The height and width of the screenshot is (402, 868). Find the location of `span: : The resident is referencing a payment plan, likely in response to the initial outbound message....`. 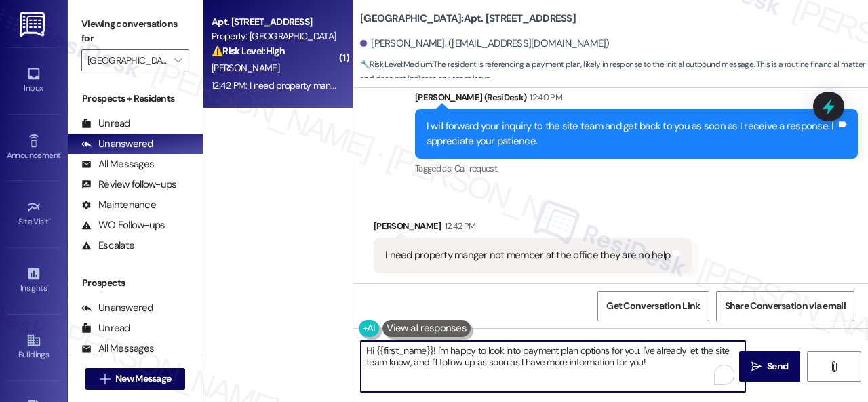

span: : The resident is referencing a payment plan, likely in response to the initial outbound message.... is located at coordinates (613, 72).